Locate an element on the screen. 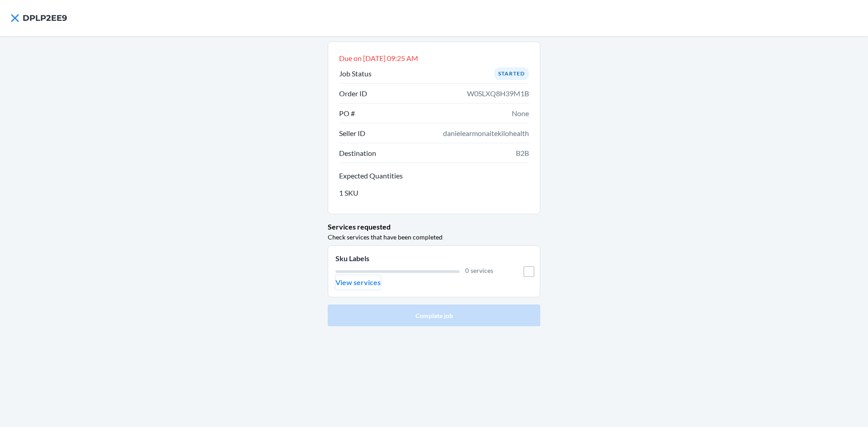 The image size is (868, 427). p: Job Status is located at coordinates (355, 74).